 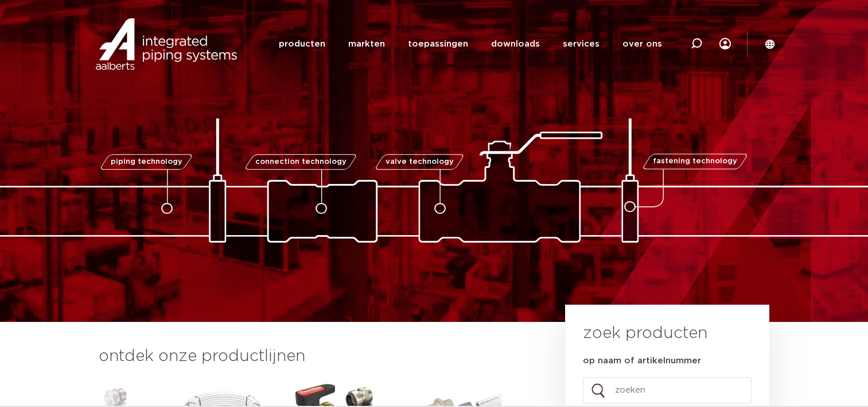 What do you see at coordinates (420, 162) in the screenshot?
I see `span: valve technology` at bounding box center [420, 162].